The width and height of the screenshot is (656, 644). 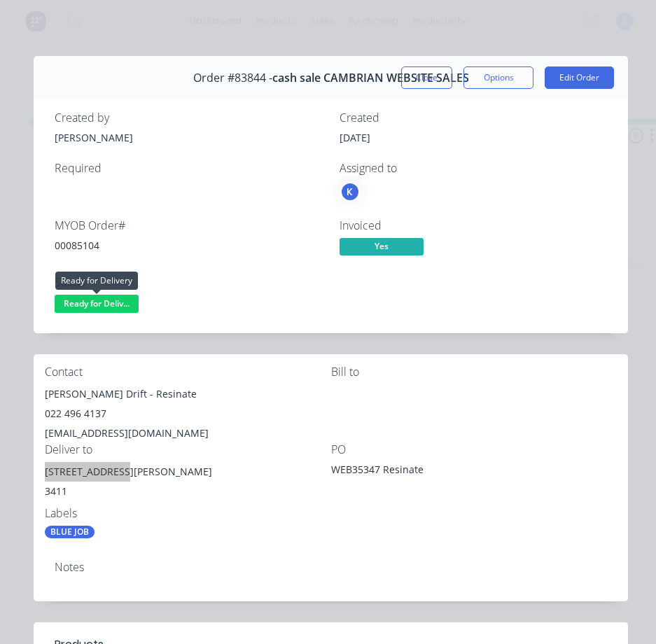 What do you see at coordinates (188, 491) in the screenshot?
I see `div: 3411` at bounding box center [188, 491].